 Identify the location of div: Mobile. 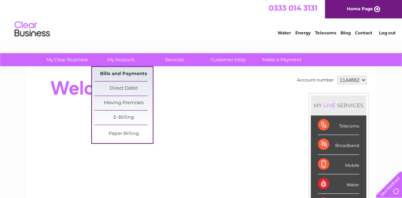
(339, 164).